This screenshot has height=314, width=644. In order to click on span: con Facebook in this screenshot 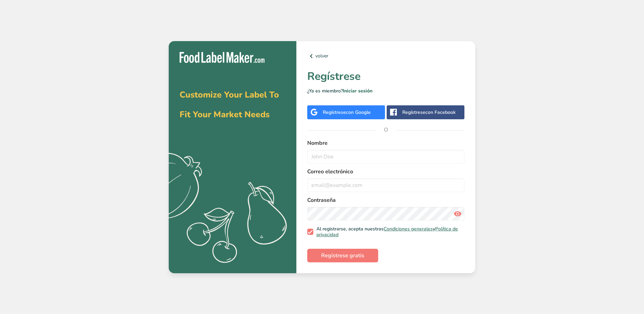, I will do `click(441, 112)`.